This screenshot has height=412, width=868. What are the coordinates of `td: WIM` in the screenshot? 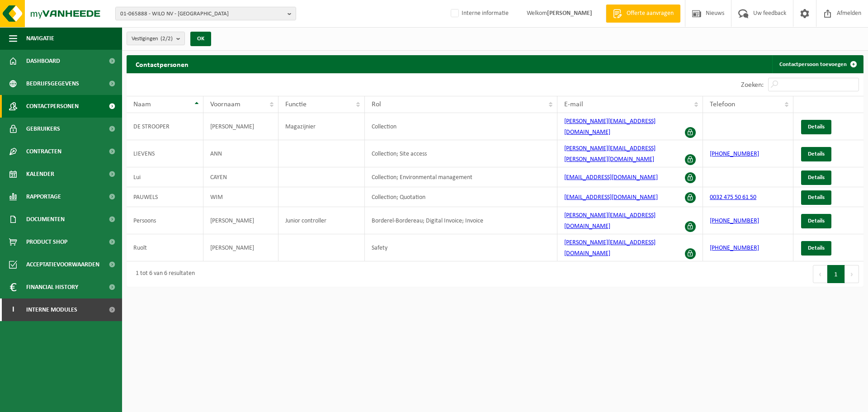 It's located at (241, 197).